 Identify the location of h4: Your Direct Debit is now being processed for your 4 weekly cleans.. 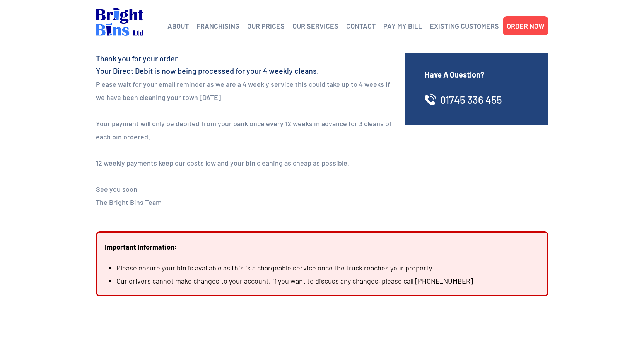
(245, 71).